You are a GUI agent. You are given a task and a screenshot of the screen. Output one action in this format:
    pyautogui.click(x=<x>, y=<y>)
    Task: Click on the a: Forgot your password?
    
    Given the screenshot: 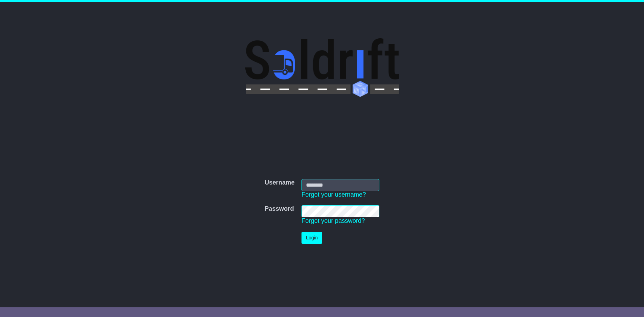 What is the action you would take?
    pyautogui.click(x=333, y=221)
    